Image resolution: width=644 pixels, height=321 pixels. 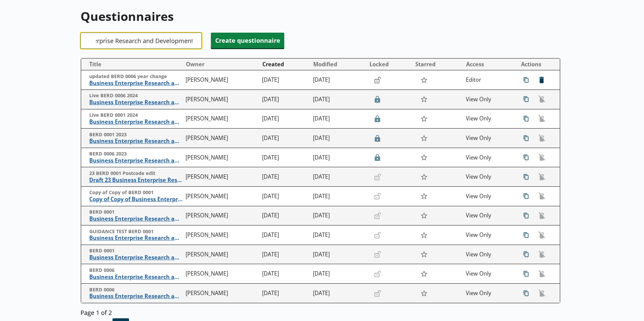 What do you see at coordinates (248, 40) in the screenshot?
I see `span: Create questionnaire` at bounding box center [248, 40].